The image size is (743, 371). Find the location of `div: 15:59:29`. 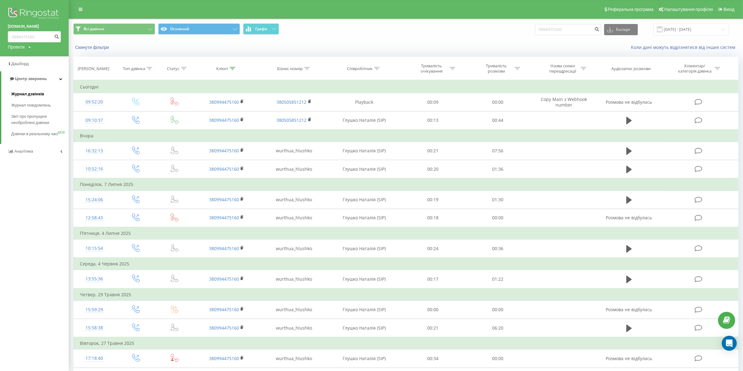

div: 15:59:29 is located at coordinates (94, 310).